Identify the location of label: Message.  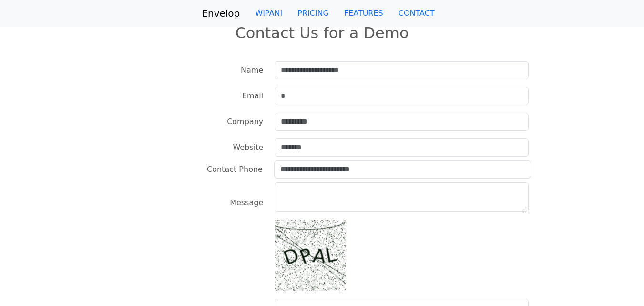
(246, 203).